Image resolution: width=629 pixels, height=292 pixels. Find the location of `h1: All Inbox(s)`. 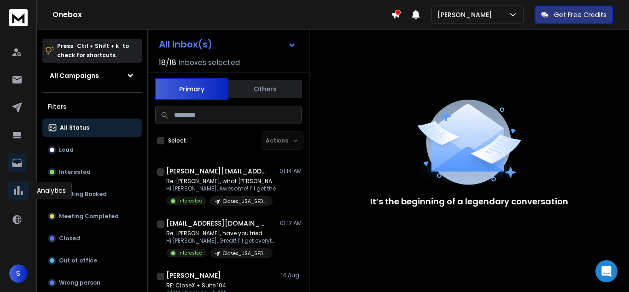

h1: All Inbox(s) is located at coordinates (186, 44).